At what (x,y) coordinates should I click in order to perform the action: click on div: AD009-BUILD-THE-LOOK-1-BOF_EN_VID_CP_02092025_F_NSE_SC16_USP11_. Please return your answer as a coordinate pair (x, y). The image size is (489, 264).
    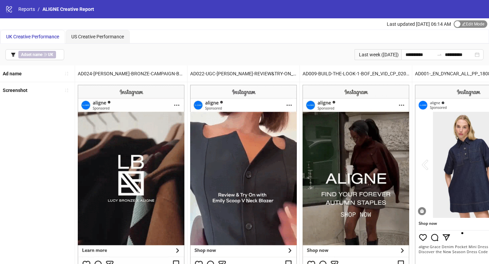
    Looking at the image, I should click on (356, 74).